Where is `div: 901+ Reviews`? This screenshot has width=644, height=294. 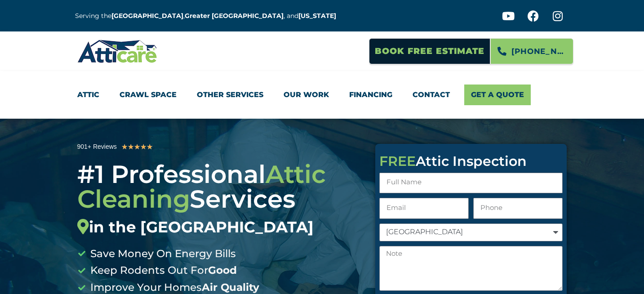
div: 901+ Reviews is located at coordinates (97, 147).